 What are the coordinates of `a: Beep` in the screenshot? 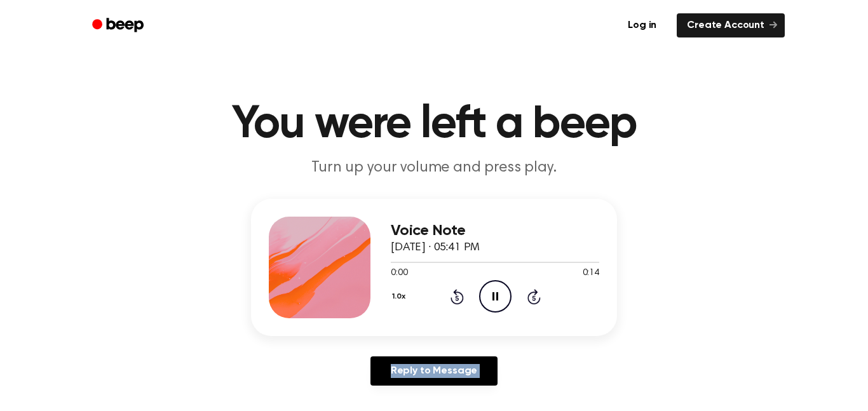 It's located at (119, 25).